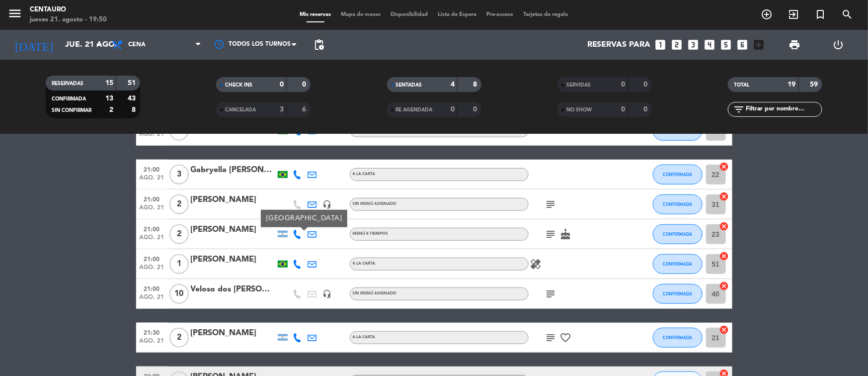 The height and width of the screenshot is (376, 868). Describe the element at coordinates (109, 98) in the screenshot. I see `strong: 13` at that location.